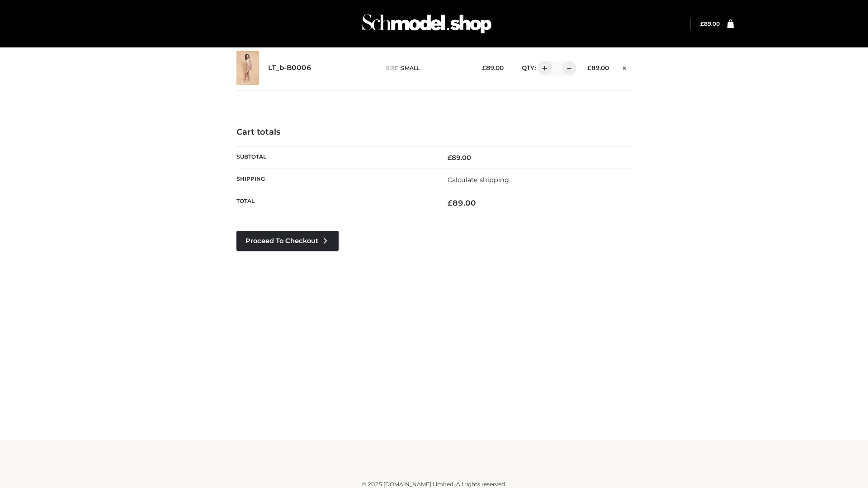 This screenshot has height=488, width=868. Describe the element at coordinates (710, 24) in the screenshot. I see `a: £89.00` at that location.